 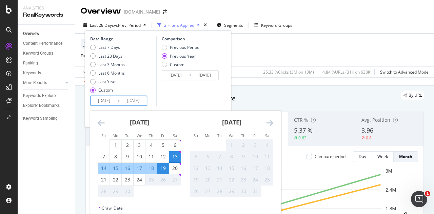 I want to click on div: 24, so click(x=139, y=180).